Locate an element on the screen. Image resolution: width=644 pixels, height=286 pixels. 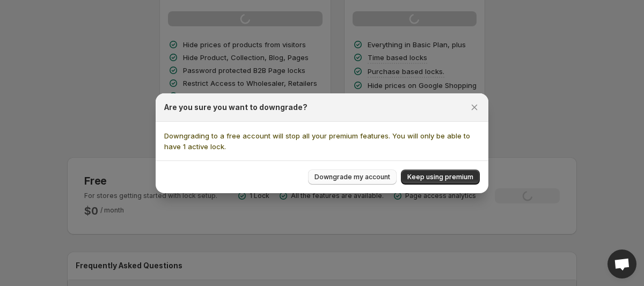
button: Close is located at coordinates (475, 107).